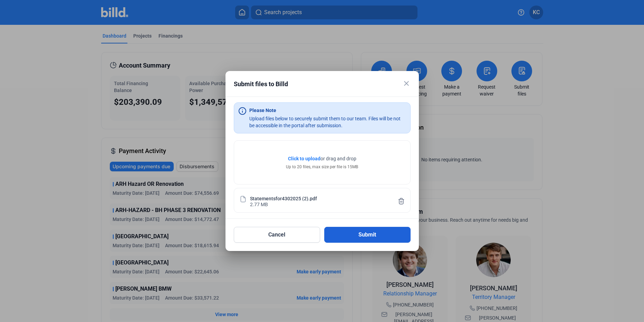 This screenshot has height=322, width=644. What do you see at coordinates (304, 159) in the screenshot?
I see `span: Click to upload` at bounding box center [304, 159].